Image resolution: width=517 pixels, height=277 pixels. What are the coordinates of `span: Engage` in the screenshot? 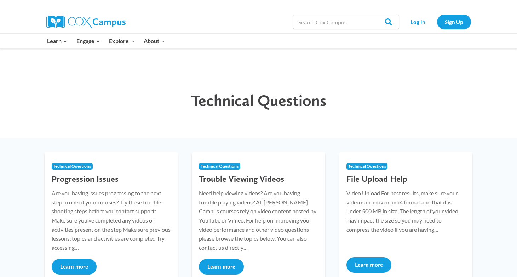 It's located at (88, 41).